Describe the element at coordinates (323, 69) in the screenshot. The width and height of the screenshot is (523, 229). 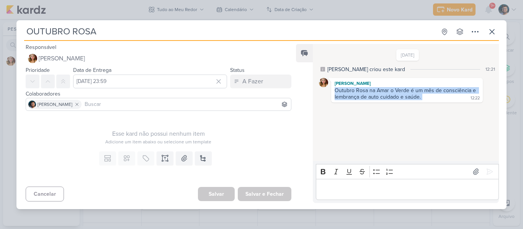
I see `div: Este log é visível à todos no kard` at that location.